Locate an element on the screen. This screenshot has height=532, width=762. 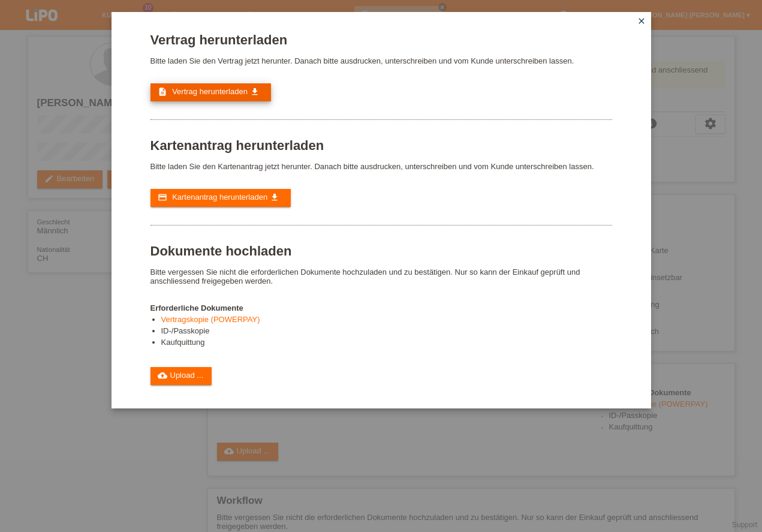
p: Bitte laden Sie den Vertrag jetzt herunter. Danach bitte ausdrucken, unterschreiben und vom Kunde... is located at coordinates (381, 61).